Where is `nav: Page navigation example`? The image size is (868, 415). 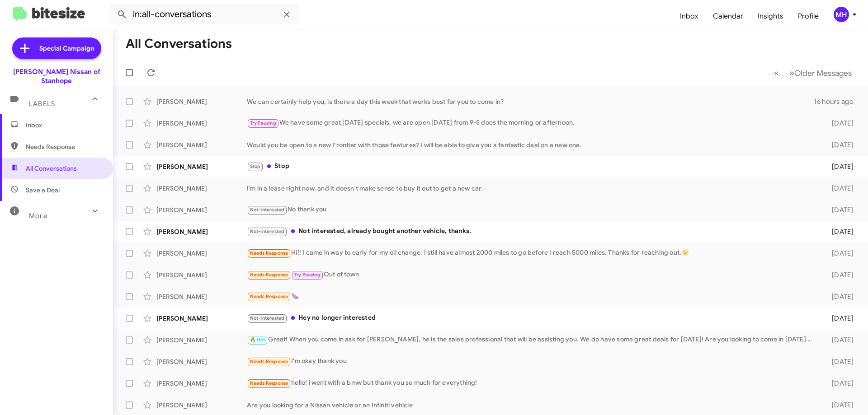
nav: Page navigation example is located at coordinates (813, 73).